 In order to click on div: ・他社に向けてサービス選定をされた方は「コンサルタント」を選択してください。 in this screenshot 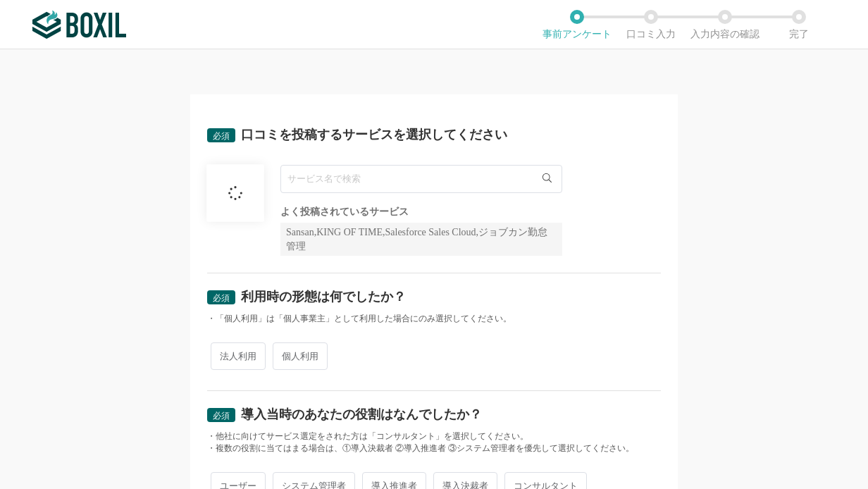, I will do `click(434, 436)`.